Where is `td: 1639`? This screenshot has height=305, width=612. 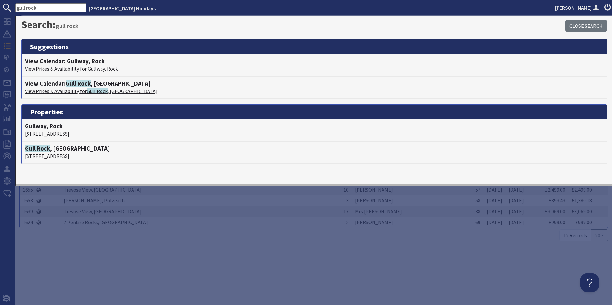 td: 1639 is located at coordinates (28, 212).